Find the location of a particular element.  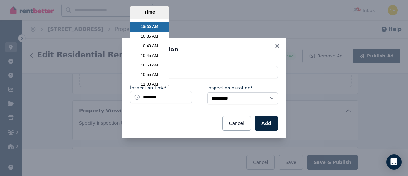

li: 10:30 AM is located at coordinates (150, 27).